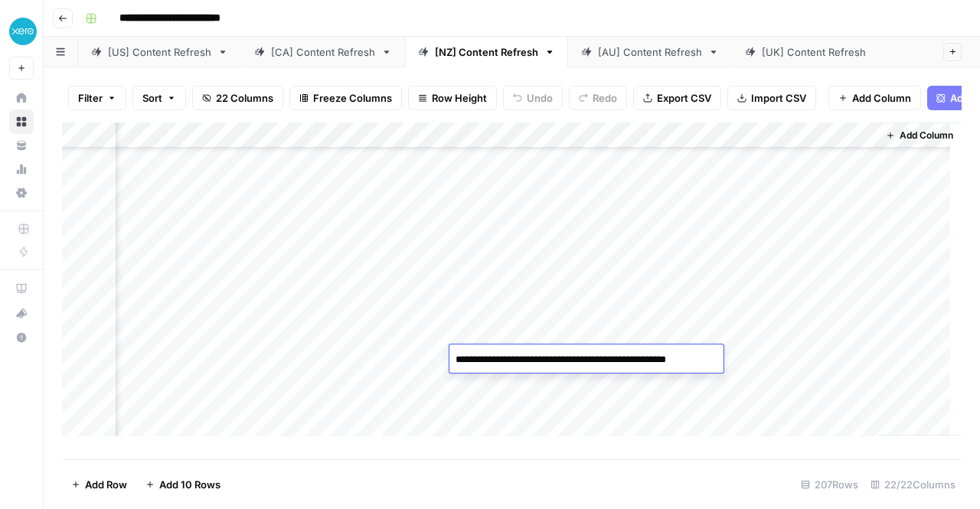  Describe the element at coordinates (345, 98) in the screenshot. I see `button: Freeze Columns` at that location.